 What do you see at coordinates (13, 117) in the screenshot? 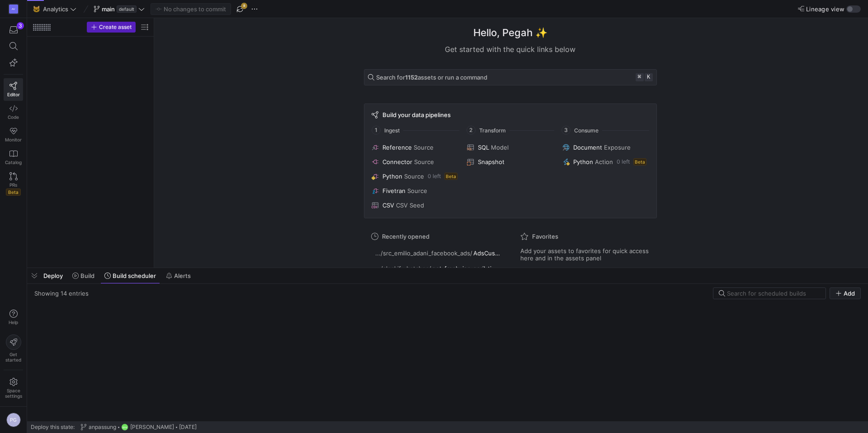
I see `span: Code` at bounding box center [13, 117].